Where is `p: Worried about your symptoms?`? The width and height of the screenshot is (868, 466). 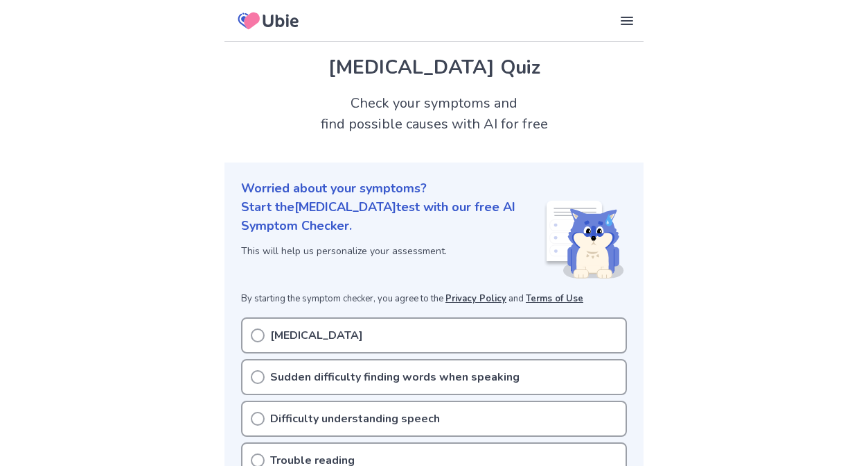 p: Worried about your symptoms? is located at coordinates (434, 188).